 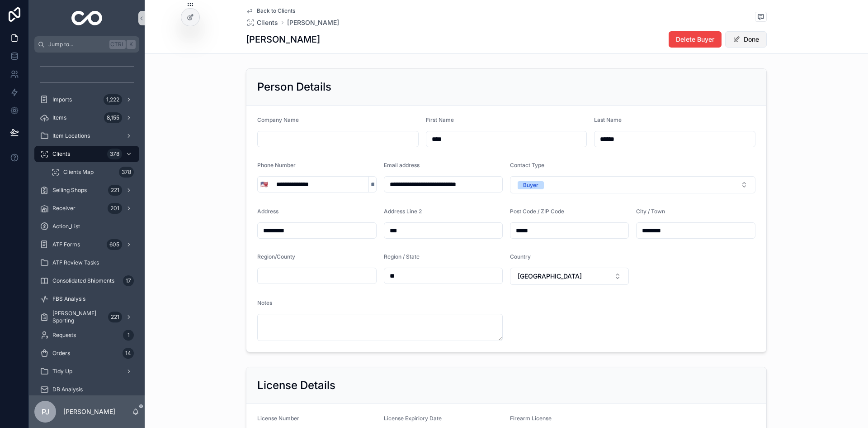 What do you see at coordinates (87, 208) in the screenshot?
I see `a: Receiver201` at bounding box center [87, 208].